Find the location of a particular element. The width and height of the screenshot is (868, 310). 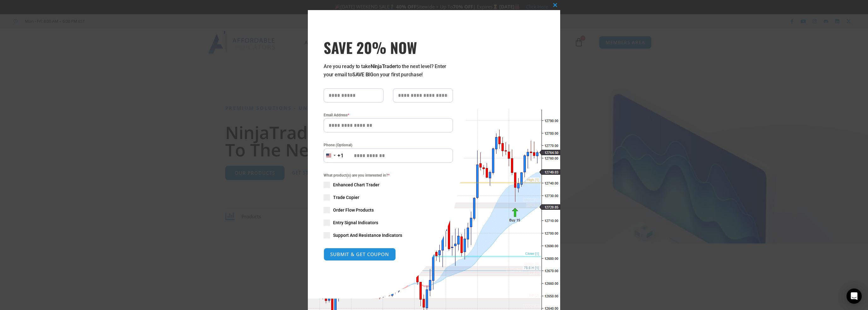

label: Enhanced Chart Trader is located at coordinates (388, 185).